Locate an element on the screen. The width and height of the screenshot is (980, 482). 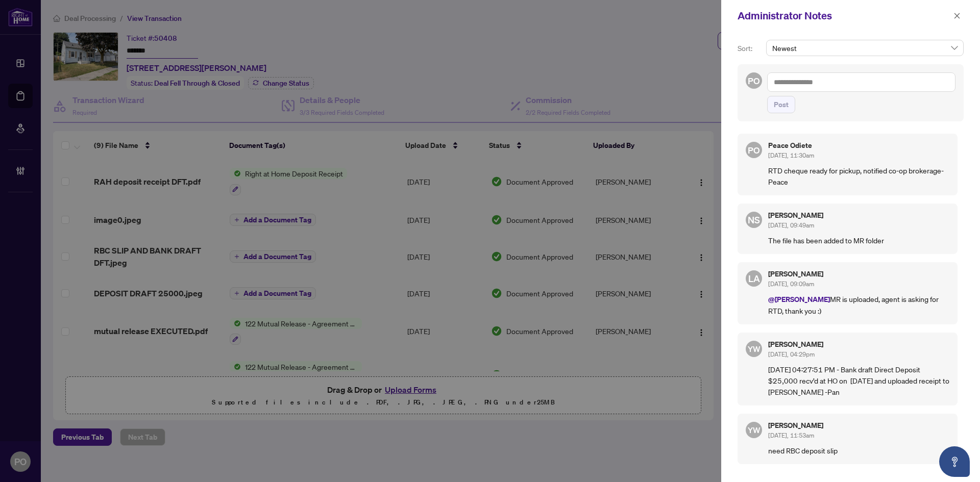
p: need RBC deposit slip is located at coordinates (859, 451).